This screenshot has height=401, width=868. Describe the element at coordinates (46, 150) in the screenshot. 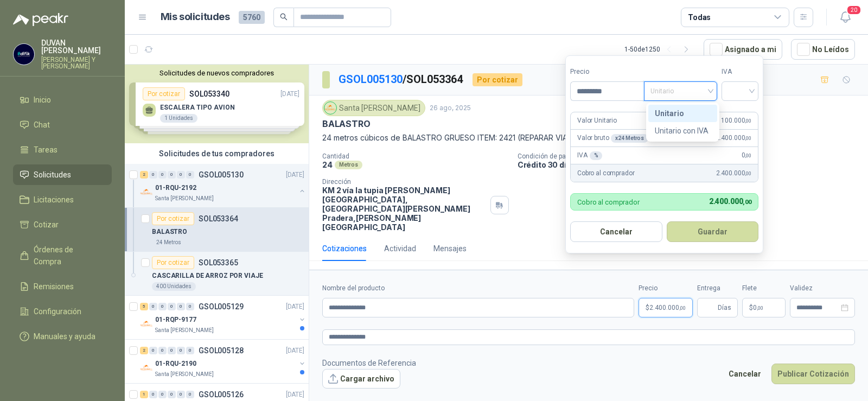

I see `span: Tareas` at that location.